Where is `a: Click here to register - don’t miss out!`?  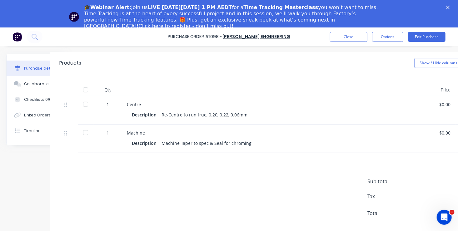
a: Click here to register - don’t miss out! is located at coordinates (186, 26).